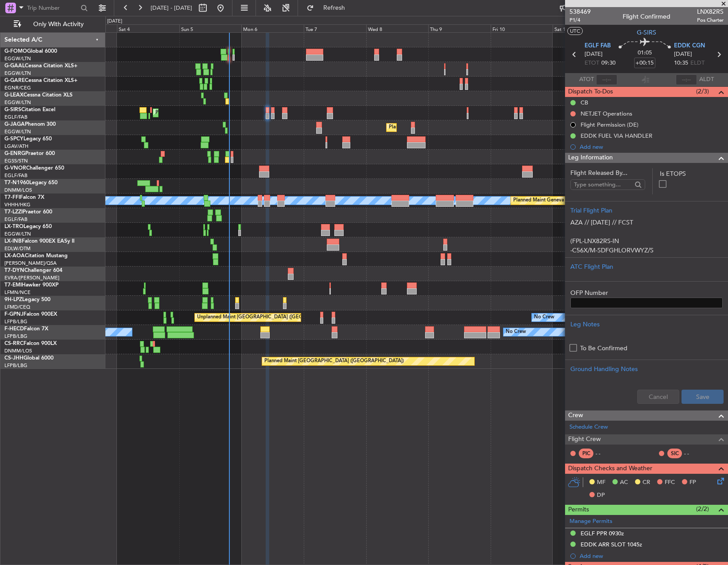  What do you see at coordinates (607, 173) in the screenshot?
I see `span: Flight Released By...` at bounding box center [607, 173].